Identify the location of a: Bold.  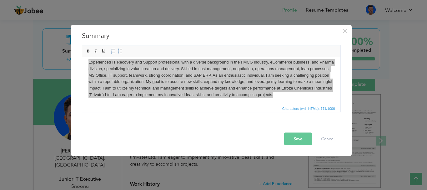
(88, 51).